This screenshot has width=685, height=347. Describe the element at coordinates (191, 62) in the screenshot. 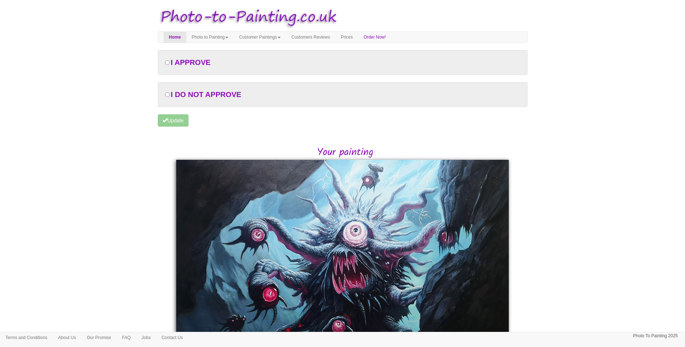

I see `span: I APPROVE` at that location.